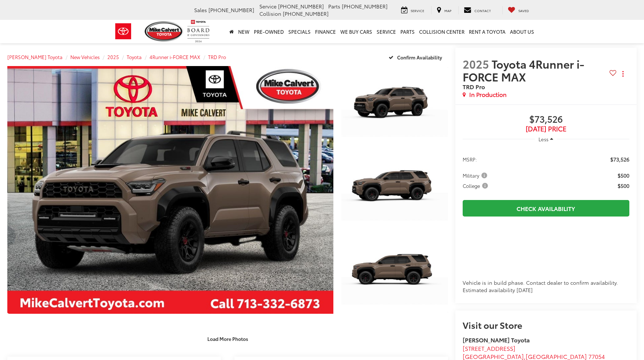 The width and height of the screenshot is (644, 360). I want to click on span: Military, so click(475, 175).